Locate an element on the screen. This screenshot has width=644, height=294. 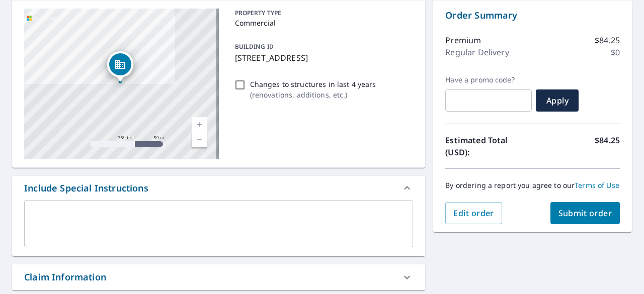
p: Premium is located at coordinates (463, 40).